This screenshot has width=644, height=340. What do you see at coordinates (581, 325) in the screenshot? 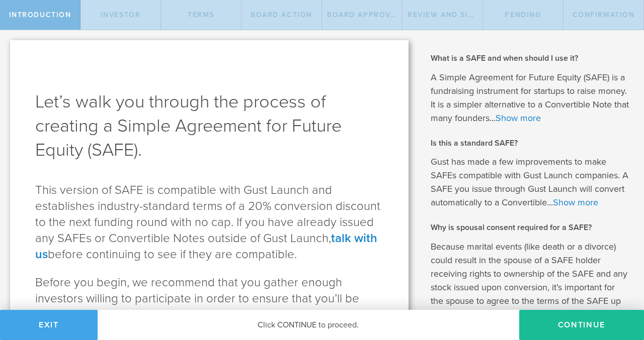
I see `button: Continue` at bounding box center [581, 325].